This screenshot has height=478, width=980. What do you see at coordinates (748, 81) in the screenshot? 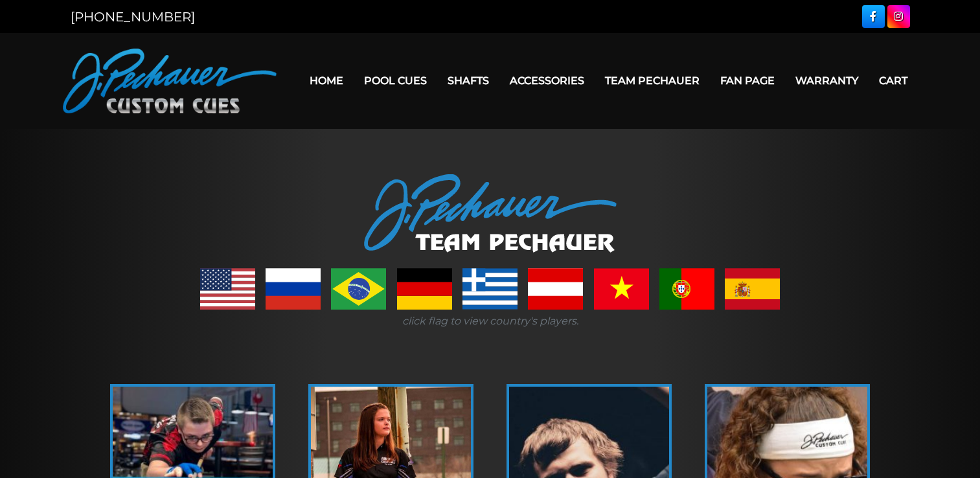
I see `a: Fan Page` at bounding box center [748, 81].